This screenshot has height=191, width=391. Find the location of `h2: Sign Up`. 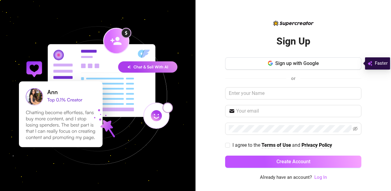

h2: Sign Up is located at coordinates (294, 41).